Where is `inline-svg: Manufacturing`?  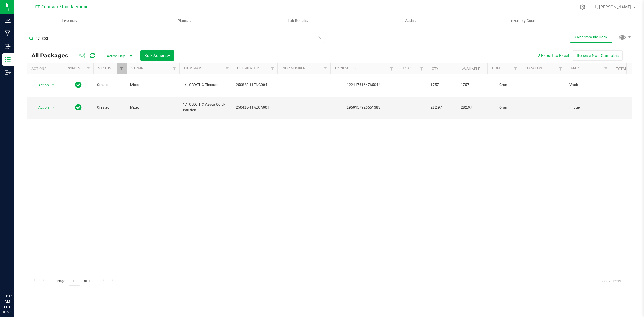 inline-svg: Manufacturing is located at coordinates (7, 34).